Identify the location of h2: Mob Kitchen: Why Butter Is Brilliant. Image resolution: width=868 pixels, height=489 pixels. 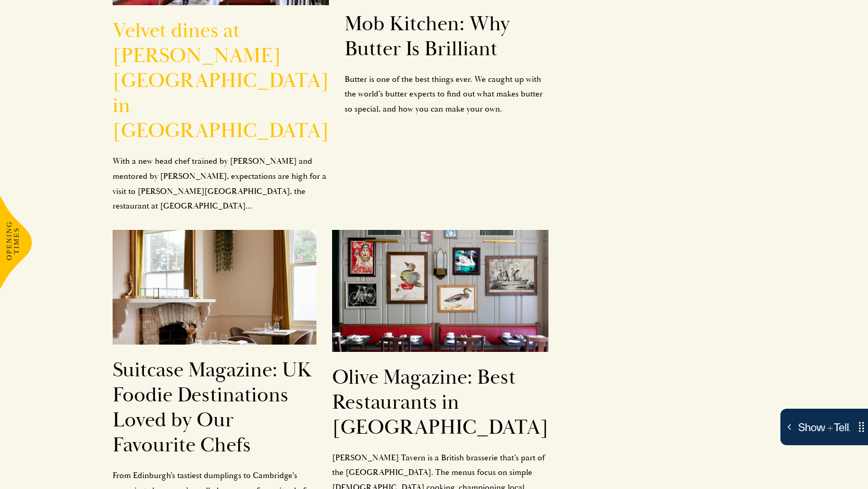
(447, 37).